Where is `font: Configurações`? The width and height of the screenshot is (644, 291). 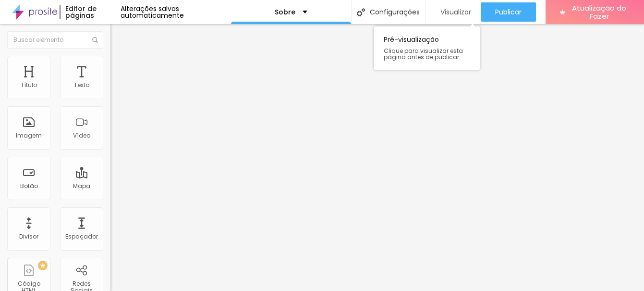
font: Configurações is located at coordinates (395, 12).